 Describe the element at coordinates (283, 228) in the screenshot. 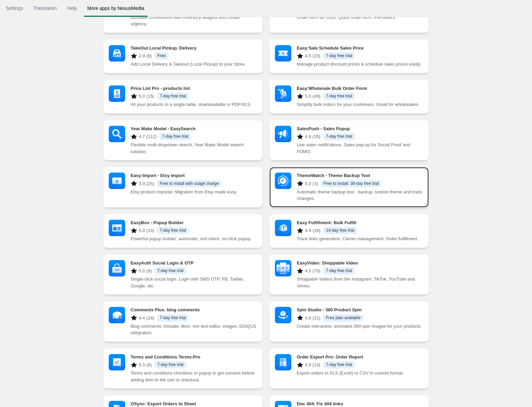

I see `img: CKnV34Gc_v0CEAE=_96x96.png` at that location.